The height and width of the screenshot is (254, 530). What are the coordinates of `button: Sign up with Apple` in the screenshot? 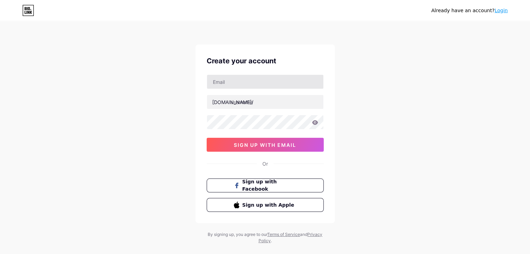 It's located at (265, 205).